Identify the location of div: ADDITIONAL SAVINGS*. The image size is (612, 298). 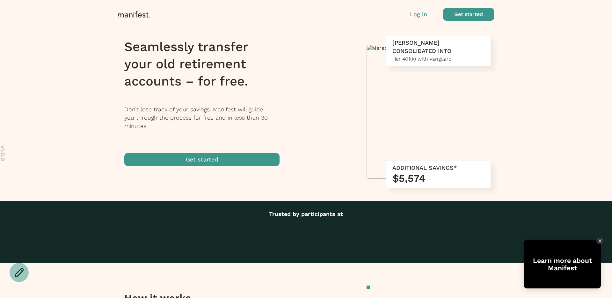
(438, 168).